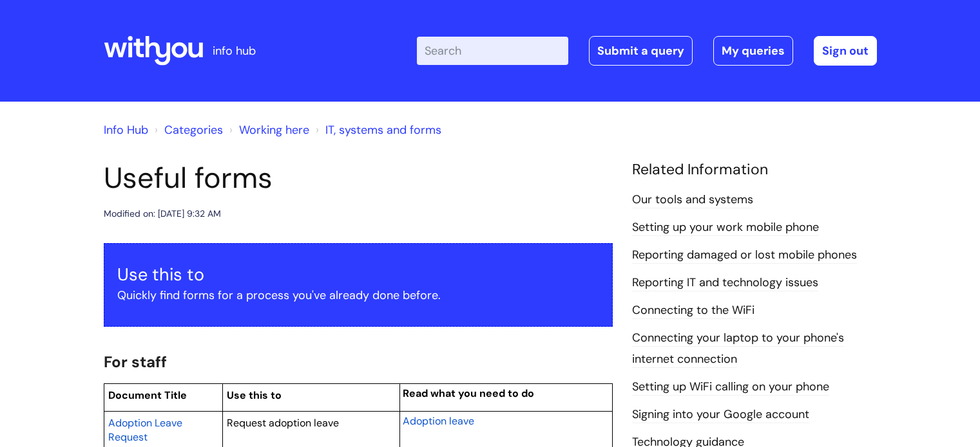 The height and width of the screenshot is (447, 980). What do you see at coordinates (267, 130) in the screenshot?
I see `li: Working here` at bounding box center [267, 130].